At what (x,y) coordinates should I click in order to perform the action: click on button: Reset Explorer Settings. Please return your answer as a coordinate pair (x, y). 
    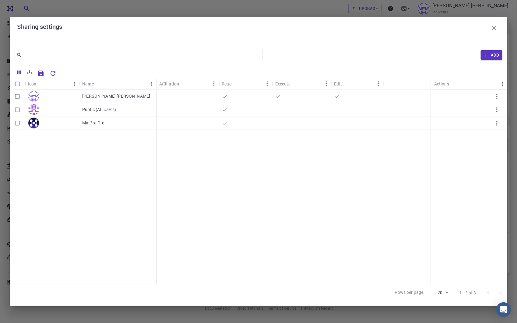
    Looking at the image, I should click on (53, 73).